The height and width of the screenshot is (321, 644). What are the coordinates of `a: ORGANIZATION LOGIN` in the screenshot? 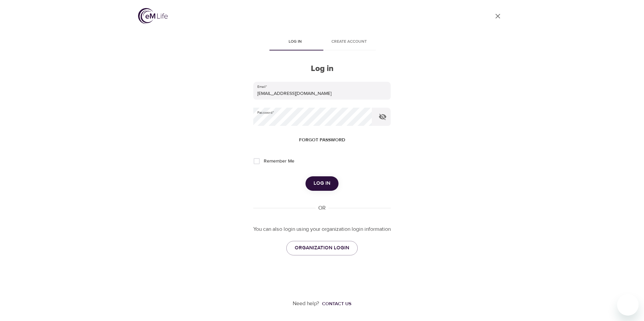 It's located at (322, 248).